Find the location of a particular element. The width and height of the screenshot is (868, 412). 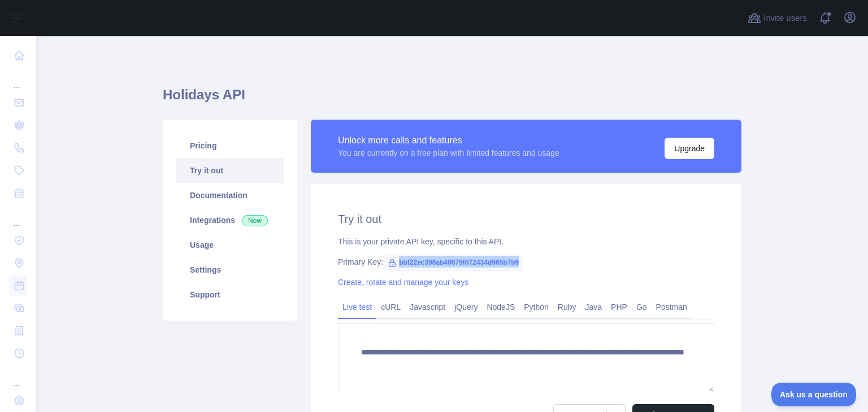

a: Ruby is located at coordinates (567, 307).